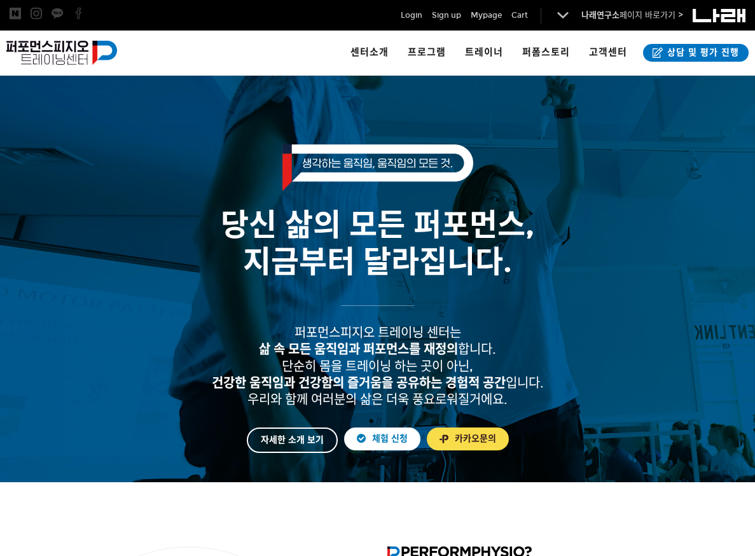 The image size is (755, 556). Describe the element at coordinates (377, 400) in the screenshot. I see `span: 우리와 함께 여러분의 삶은 더욱 풍요로워질거에요.` at that location.